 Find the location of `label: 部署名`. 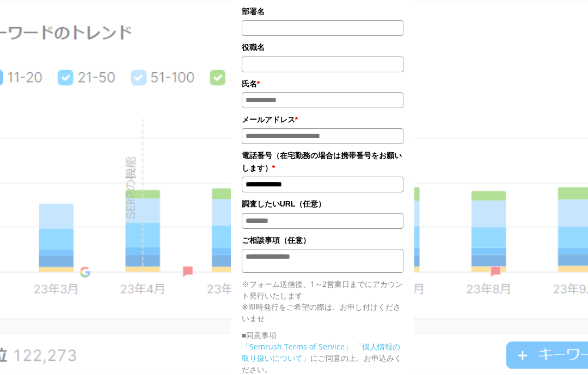

label: 部署名 is located at coordinates (323, 11).